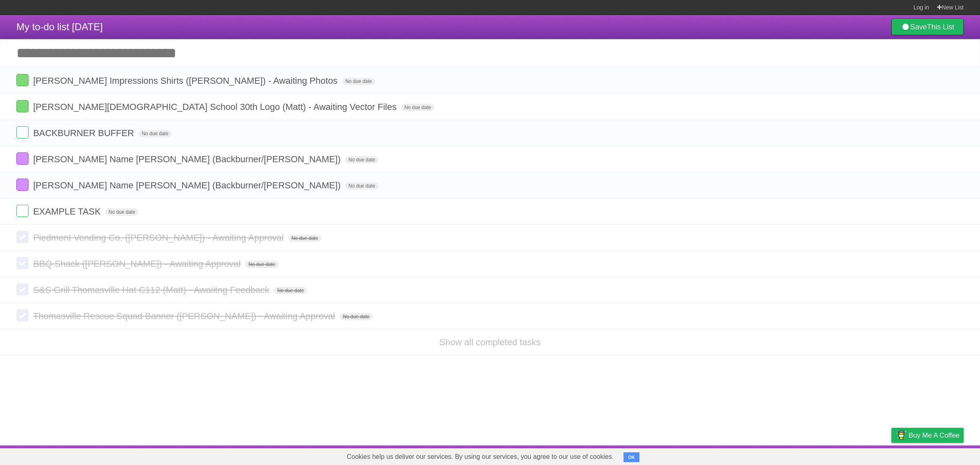  What do you see at coordinates (941, 27) in the screenshot?
I see `b: This List` at bounding box center [941, 27].